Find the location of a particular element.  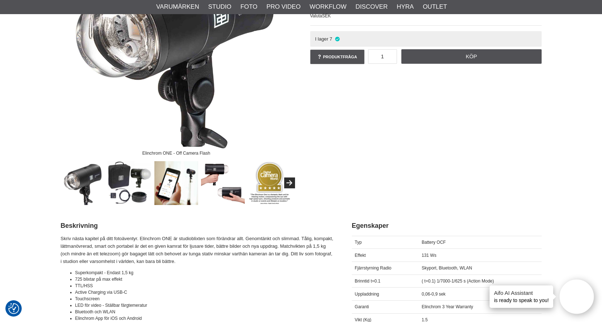

li: Superkompakt - Endast 1,5 kg is located at coordinates (204, 272).